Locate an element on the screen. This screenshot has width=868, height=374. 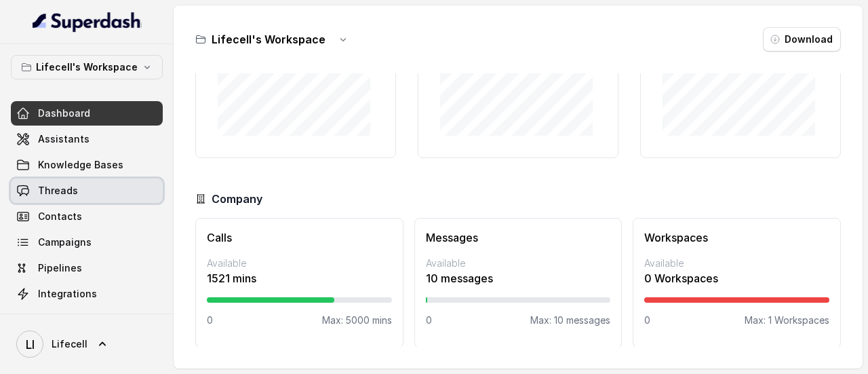
span: Campaigns is located at coordinates (64, 242).